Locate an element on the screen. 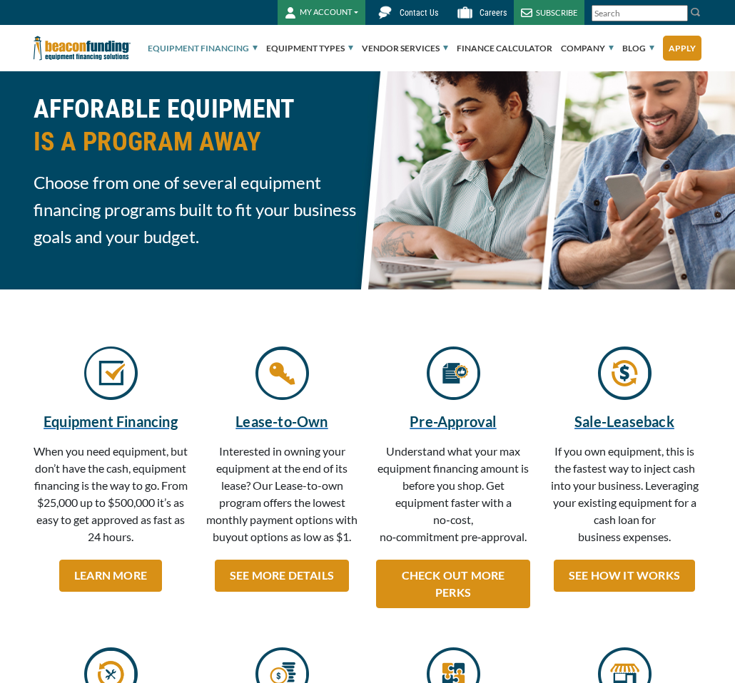 The image size is (735, 683). h5: Lease-to-Own is located at coordinates (282, 422).